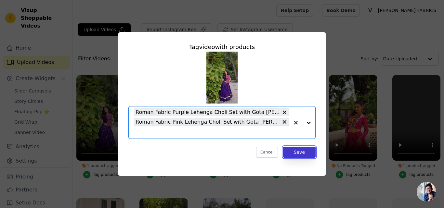 The image size is (444, 208). Describe the element at coordinates (222, 78) in the screenshot. I see `img: tn-ef19201f662441509a942f11774794e9.png` at that location.